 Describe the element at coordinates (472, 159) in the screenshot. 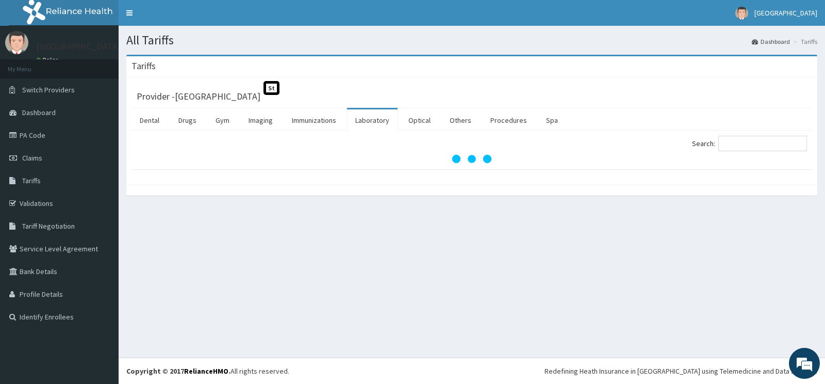

I see `svg: audio-loading` at that location.